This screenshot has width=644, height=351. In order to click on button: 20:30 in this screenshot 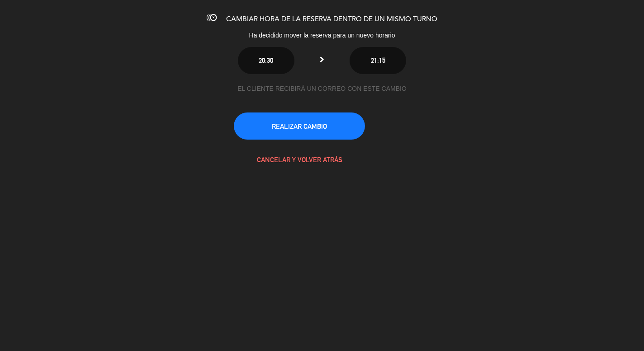, I will do `click(266, 61)`.